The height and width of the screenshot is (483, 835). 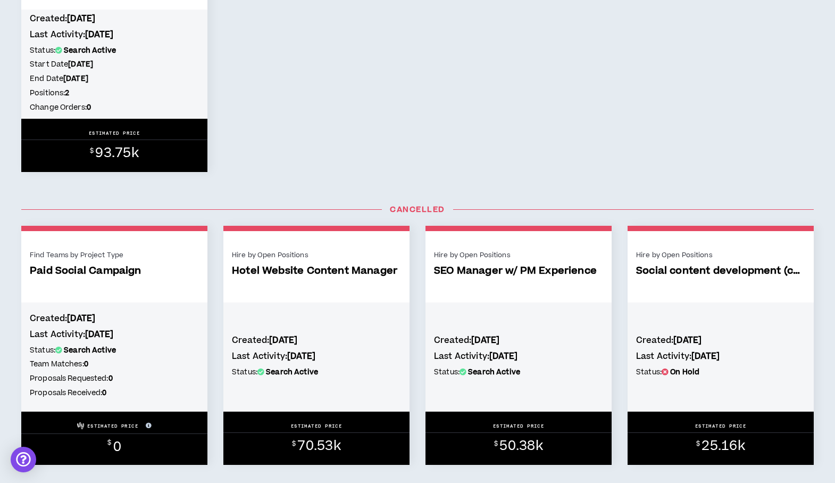 What do you see at coordinates (67, 93) in the screenshot?
I see `b: 2` at bounding box center [67, 93].